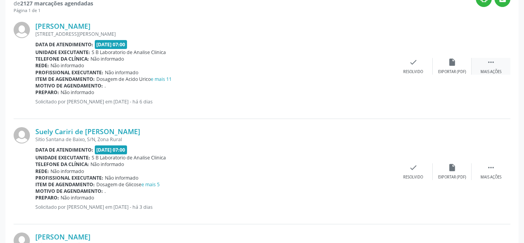 Image resolution: width=524 pixels, height=243 pixels. What do you see at coordinates (215, 139) in the screenshot?
I see `div: Sitio Santana de Baixo, S/N, Zona Rural` at bounding box center [215, 139].